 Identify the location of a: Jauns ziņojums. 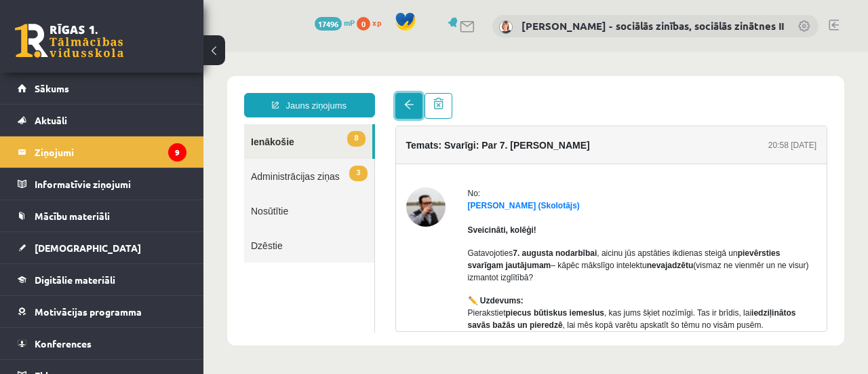
(106, 53).